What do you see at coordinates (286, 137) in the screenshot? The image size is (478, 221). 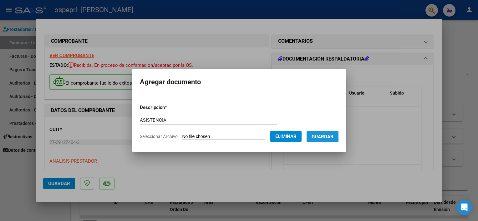 I see `button: Eliminar` at bounding box center [286, 137].